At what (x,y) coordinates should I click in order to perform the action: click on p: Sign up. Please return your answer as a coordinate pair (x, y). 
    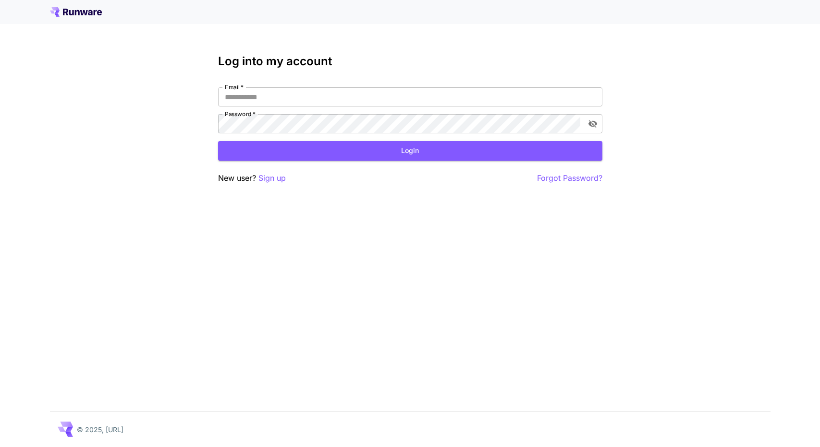
    Looking at the image, I should click on (272, 178).